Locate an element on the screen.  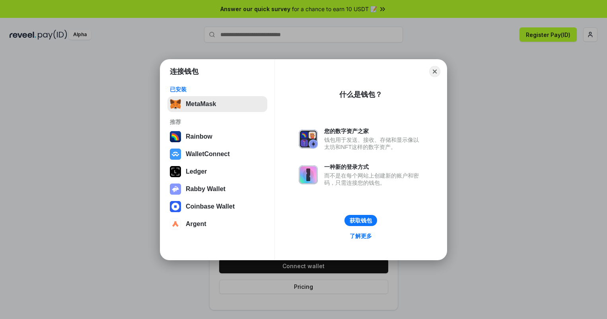
button: Rabby Wallet is located at coordinates (217, 189).